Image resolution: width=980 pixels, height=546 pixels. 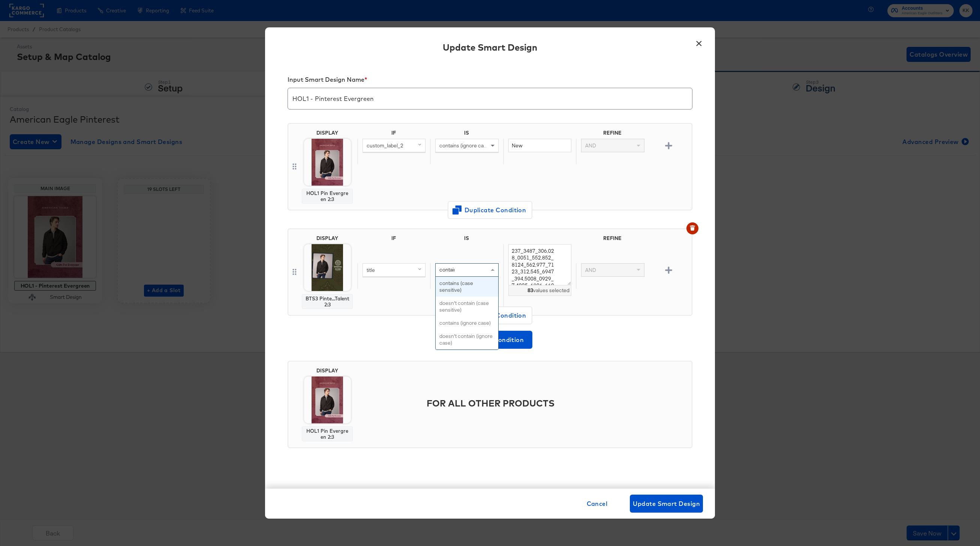 I want to click on div: doesn't contain (ignore case), so click(x=467, y=339).